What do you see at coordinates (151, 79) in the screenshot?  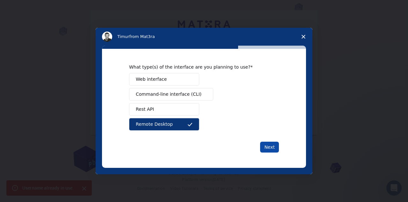 I see `span: Web interface` at bounding box center [151, 79].